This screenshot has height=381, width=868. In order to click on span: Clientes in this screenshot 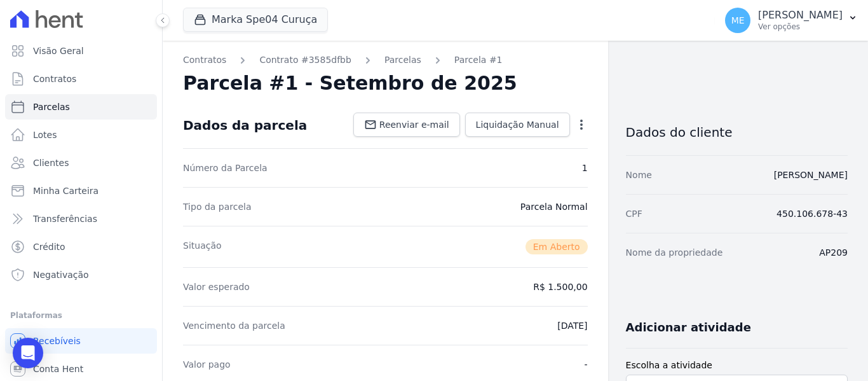, I will do `click(51, 163)`.